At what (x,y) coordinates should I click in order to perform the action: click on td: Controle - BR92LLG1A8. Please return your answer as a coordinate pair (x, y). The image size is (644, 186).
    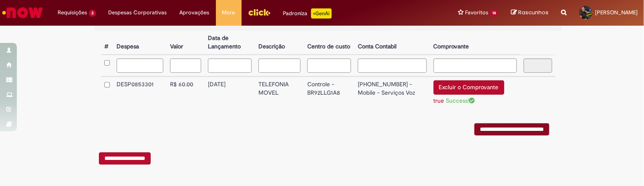
    Looking at the image, I should click on (329, 93).